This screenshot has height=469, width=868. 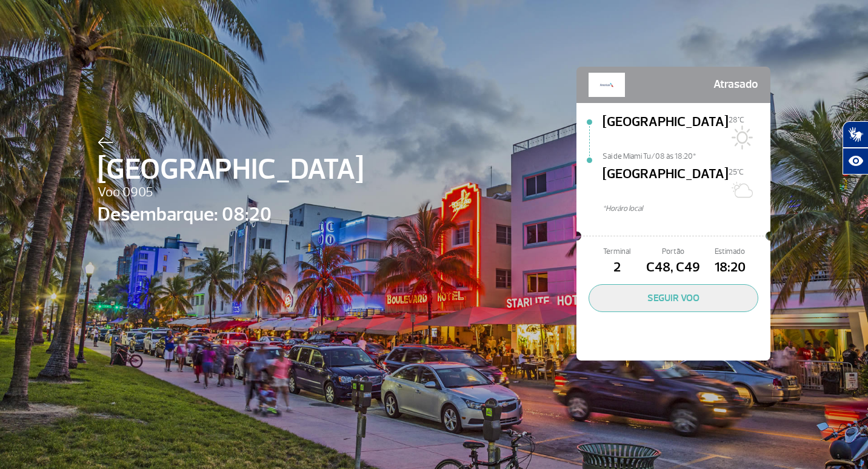 I want to click on span: Portão, so click(x=673, y=251).